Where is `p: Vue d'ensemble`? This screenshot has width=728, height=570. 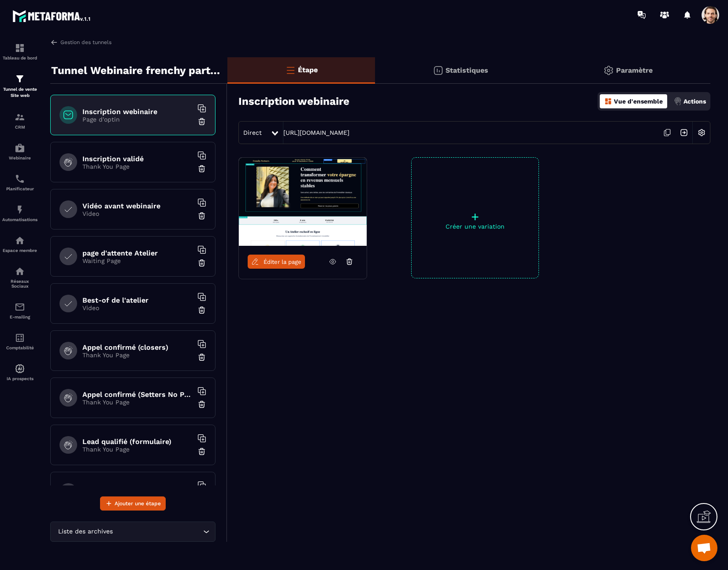
p: Vue d'ensemble is located at coordinates (638, 101).